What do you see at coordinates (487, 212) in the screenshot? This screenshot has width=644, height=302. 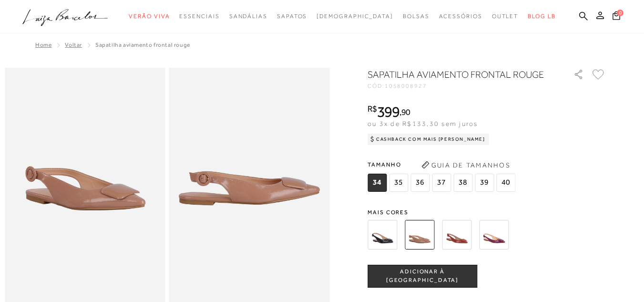 I see `span: Mais cores` at bounding box center [487, 212].